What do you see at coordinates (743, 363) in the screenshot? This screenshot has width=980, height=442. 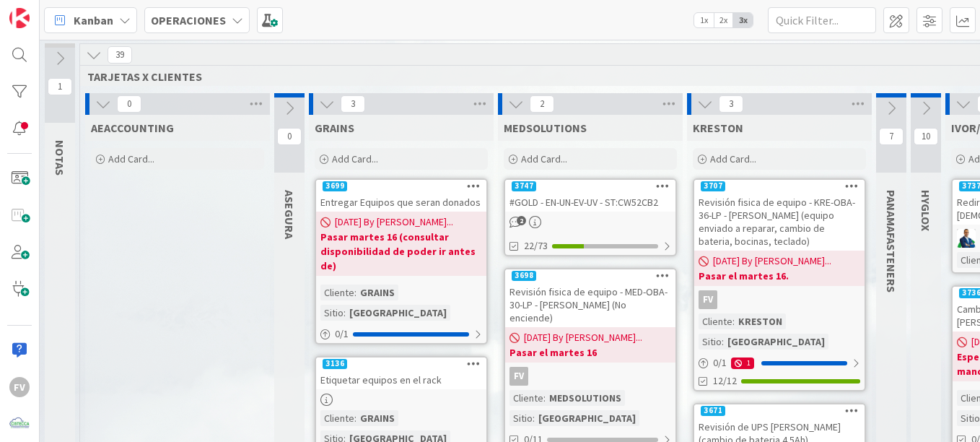 I see `div: 1` at bounding box center [743, 363].